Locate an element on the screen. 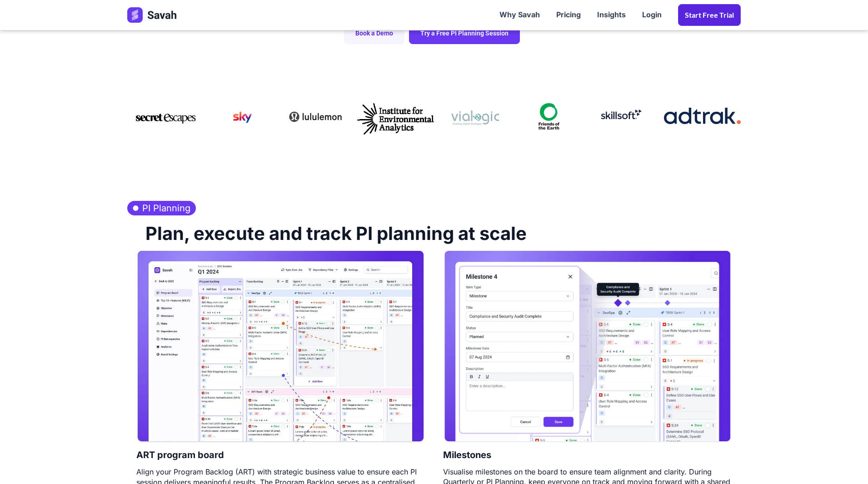 The image size is (868, 484). h3: PI Planning is located at coordinates (162, 208).